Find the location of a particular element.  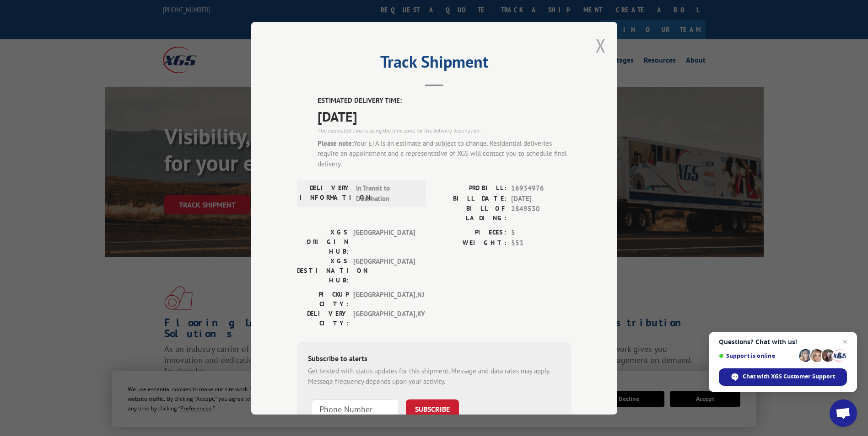

span: 553 is located at coordinates (541, 243).